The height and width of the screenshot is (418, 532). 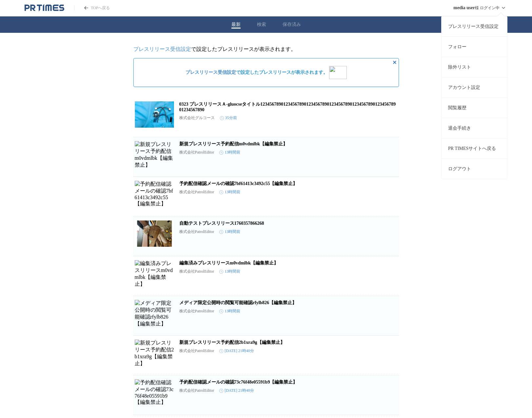 What do you see at coordinates (474, 108) in the screenshot?
I see `a: 閲覧履歴` at bounding box center [474, 108].